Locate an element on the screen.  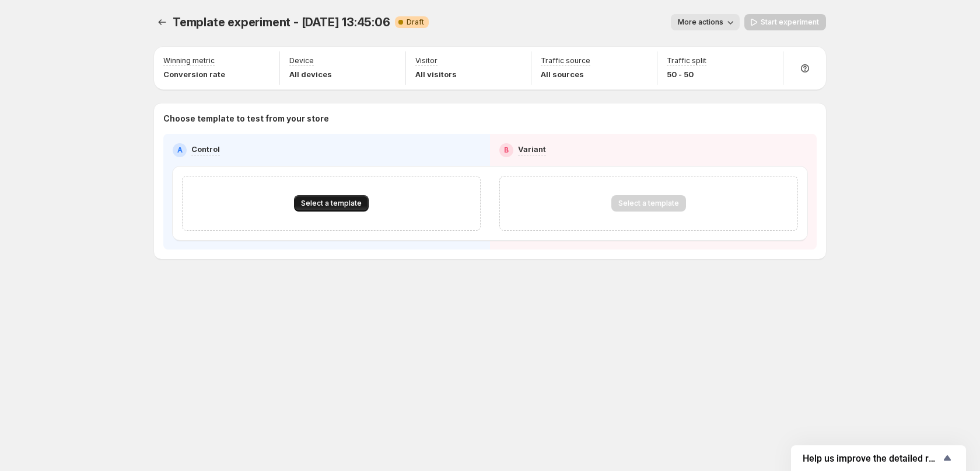
p: Choose template to test from your store is located at coordinates (490, 118).